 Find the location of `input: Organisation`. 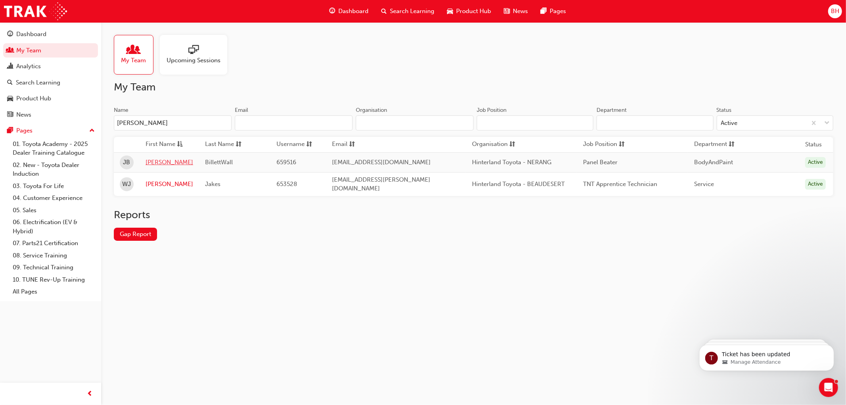

input: Organisation is located at coordinates (415, 123).